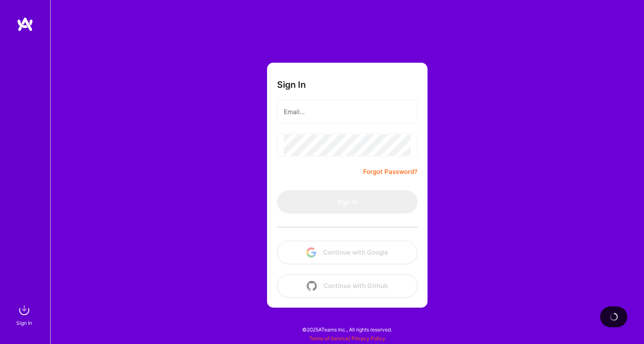 The height and width of the screenshot is (344, 644). Describe the element at coordinates (390, 172) in the screenshot. I see `a: Forgot Password?` at that location.